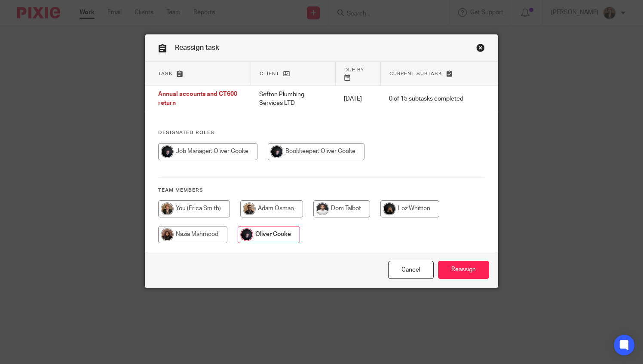 The width and height of the screenshot is (643, 364). Describe the element at coordinates (464, 270) in the screenshot. I see `input: Reassign` at that location.